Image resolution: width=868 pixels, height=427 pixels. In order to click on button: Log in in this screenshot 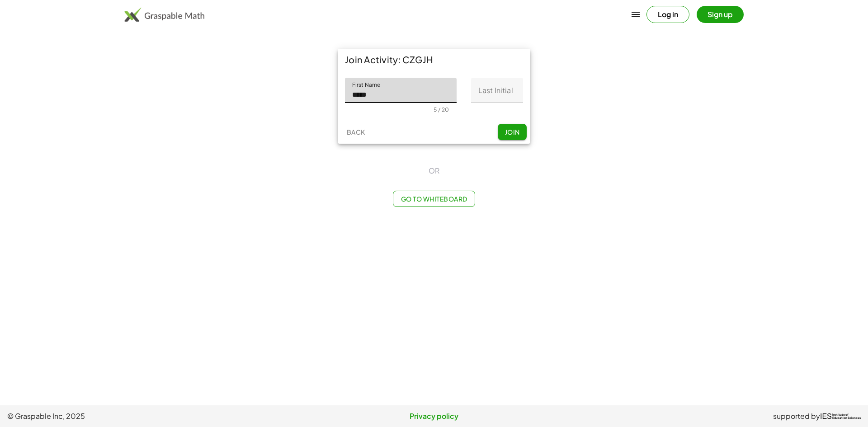, I will do `click(668, 14)`.